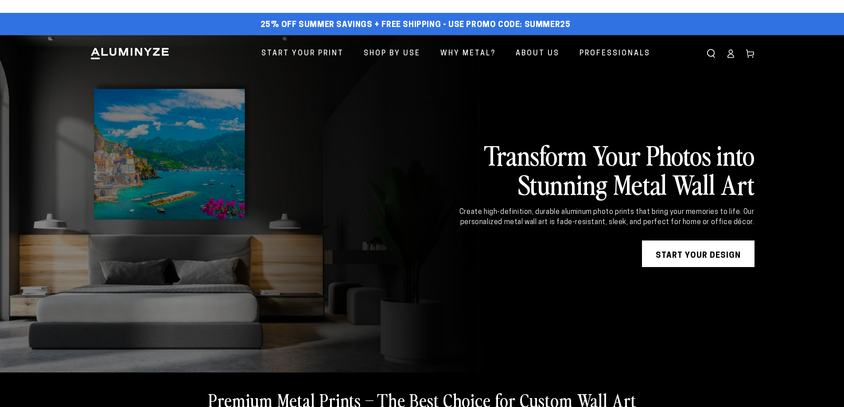  What do you see at coordinates (537, 54) in the screenshot?
I see `span: About Us` at bounding box center [537, 54].